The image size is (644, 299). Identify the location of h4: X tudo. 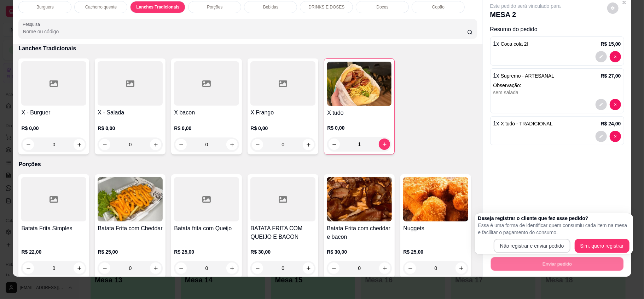
(359, 113).